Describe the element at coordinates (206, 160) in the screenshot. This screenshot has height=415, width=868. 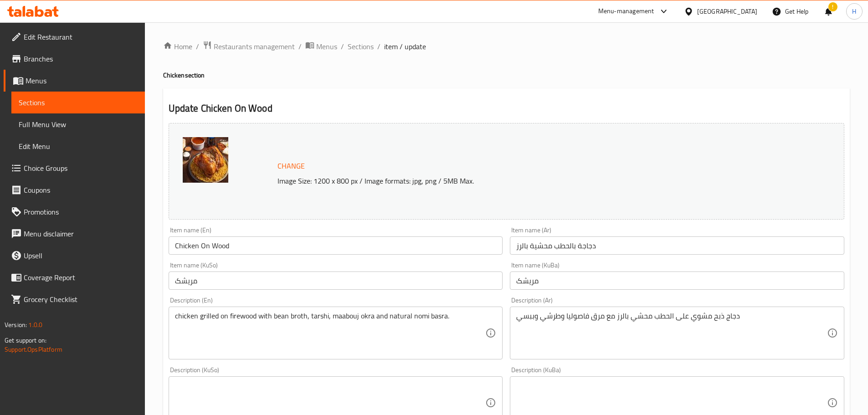
I see `img: %D8%B9%D8%A7%D8%A6%D9%84%D9%8A_%D9%85%D8%AD%D8%B4%D9%8A638030795729755638941268494142103.jpg` at that location.